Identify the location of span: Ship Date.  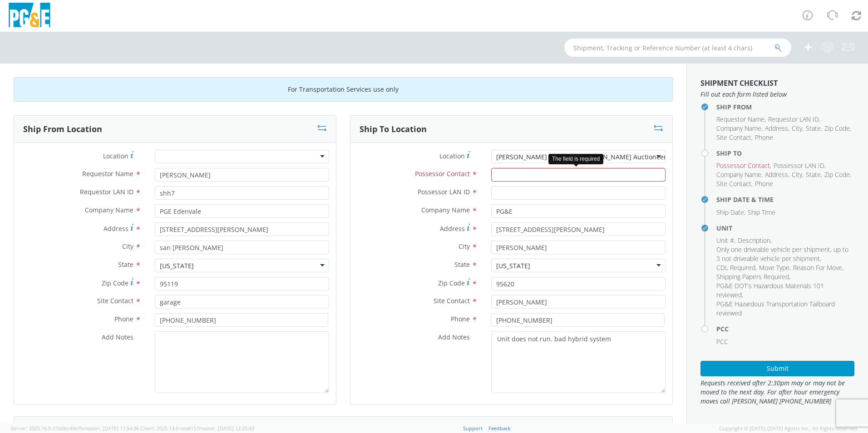
(730, 212).